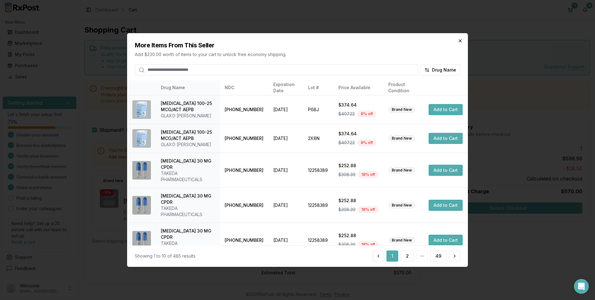 The width and height of the screenshot is (595, 300). What do you see at coordinates (438, 256) in the screenshot?
I see `button: 49` at bounding box center [438, 256].